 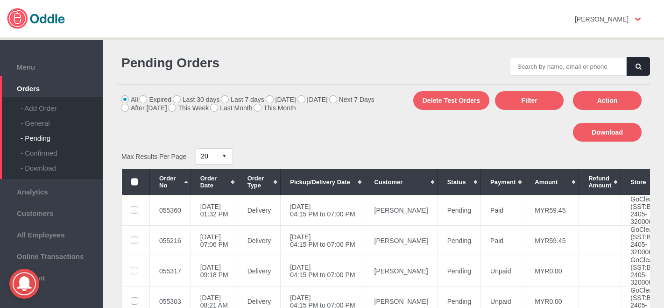 I want to click on span: Analytics, so click(x=51, y=191).